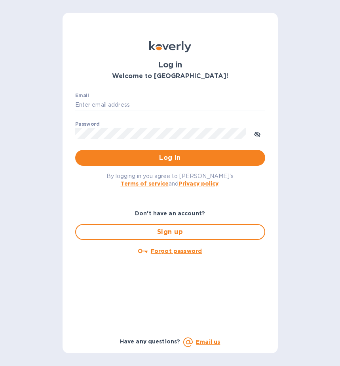 The width and height of the screenshot is (340, 366). Describe the element at coordinates (170, 65) in the screenshot. I see `h1: Log in` at that location.